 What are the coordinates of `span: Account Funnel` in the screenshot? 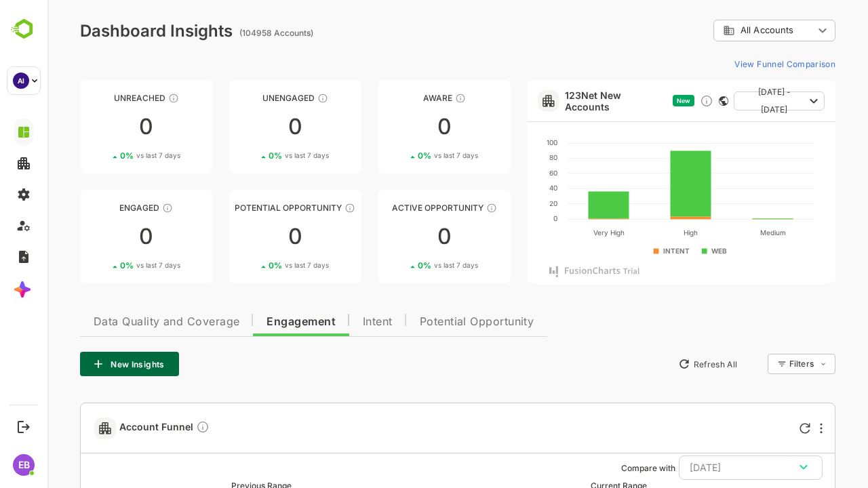 It's located at (116, 428).